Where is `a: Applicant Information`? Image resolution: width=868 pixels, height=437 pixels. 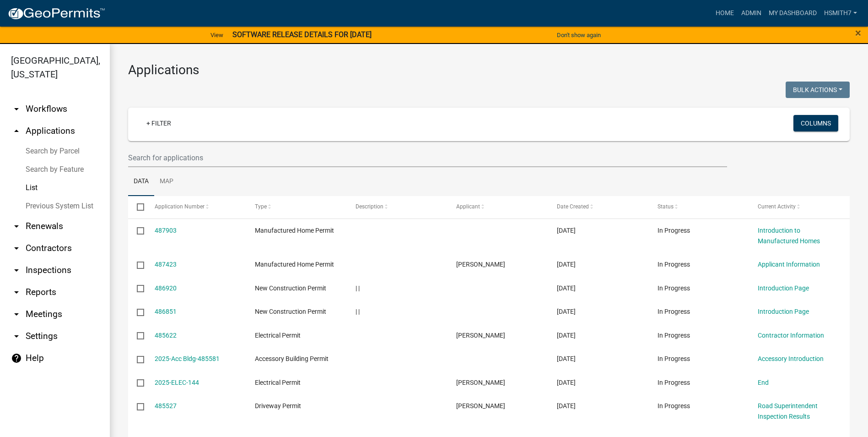
a: Applicant Information is located at coordinates (789, 264).